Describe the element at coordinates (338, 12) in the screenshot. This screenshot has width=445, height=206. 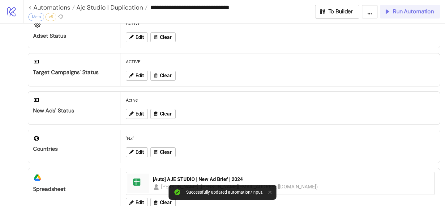
I see `button: To Builder` at that location.